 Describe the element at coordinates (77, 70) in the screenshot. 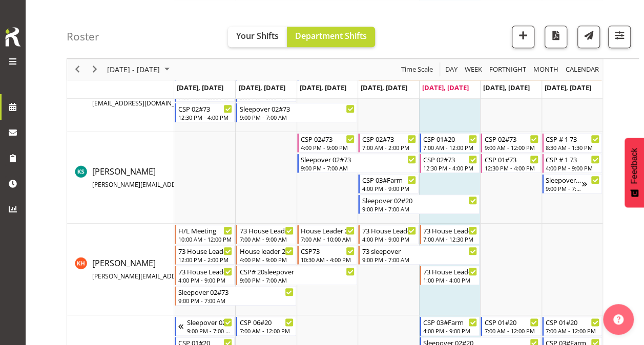

I see `div: previous period` at that location.